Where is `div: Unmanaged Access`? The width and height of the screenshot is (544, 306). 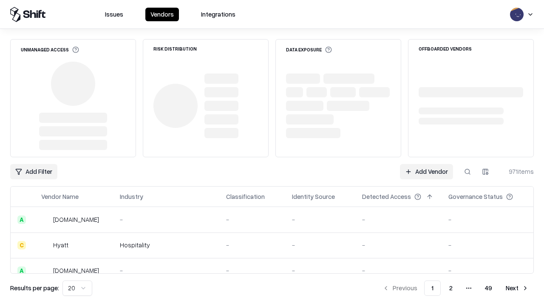 div: Unmanaged Access is located at coordinates (50, 50).